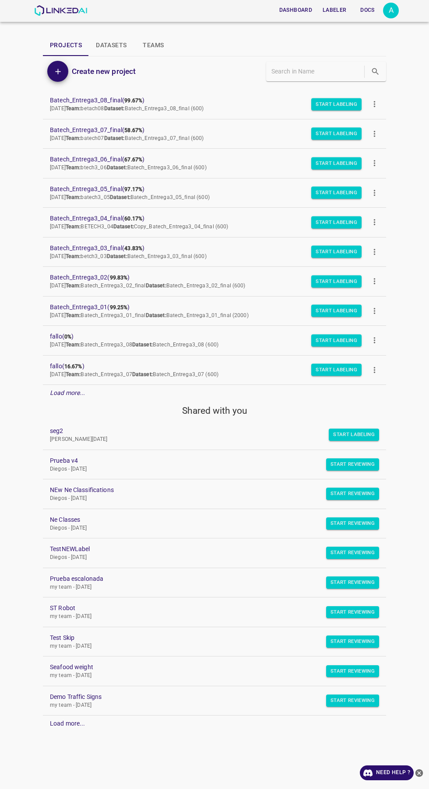 This screenshot has height=789, width=429. Describe the element at coordinates (207, 130) in the screenshot. I see `span: Batech_Entrega3_07_final ( )` at that location.